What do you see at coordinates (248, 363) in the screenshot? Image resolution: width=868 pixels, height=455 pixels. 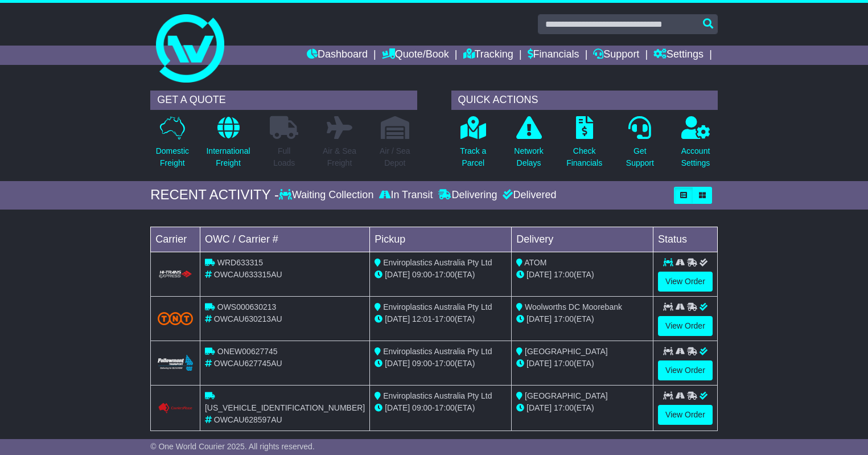 I see `span: OWCAU627745AU` at bounding box center [248, 363].